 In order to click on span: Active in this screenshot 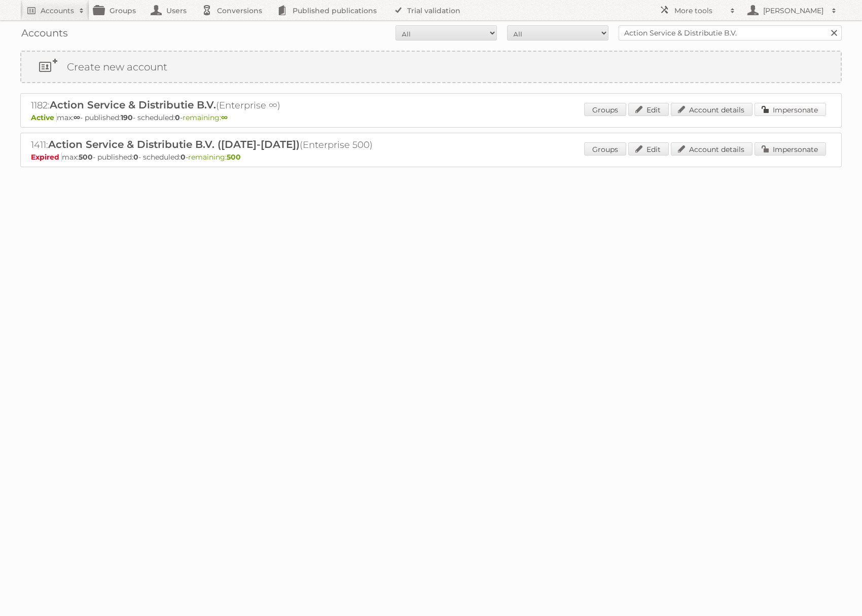, I will do `click(43, 117)`.